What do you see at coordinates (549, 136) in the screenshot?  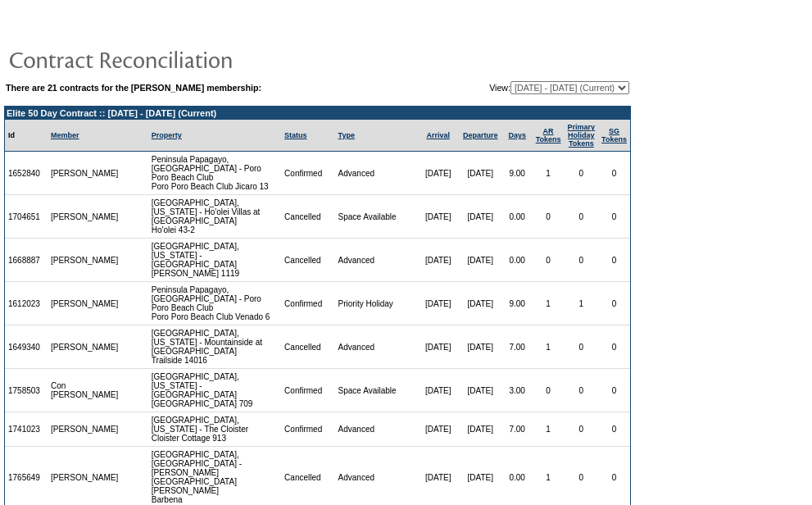 I see `a: ARTokens` at bounding box center [549, 136].